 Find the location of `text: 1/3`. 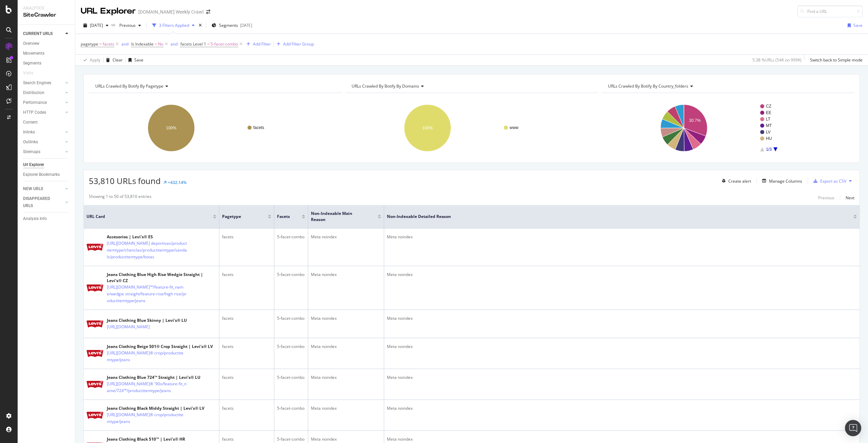

text: 1/3 is located at coordinates (768, 149).